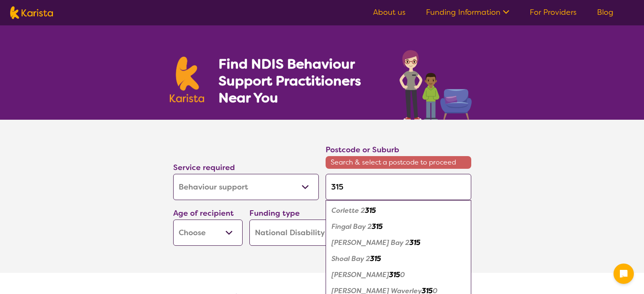  What do you see at coordinates (398, 211) in the screenshot?
I see `div: Corlette 2315` at bounding box center [398, 211].